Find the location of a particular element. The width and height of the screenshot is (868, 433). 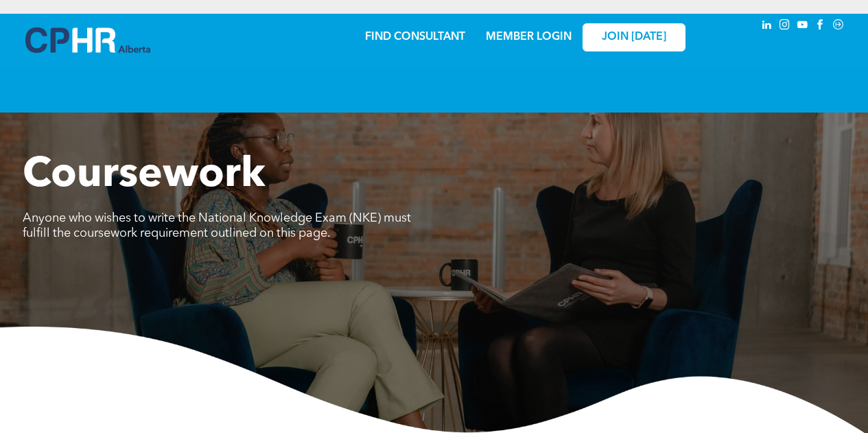

a: instagram is located at coordinates (785, 26).